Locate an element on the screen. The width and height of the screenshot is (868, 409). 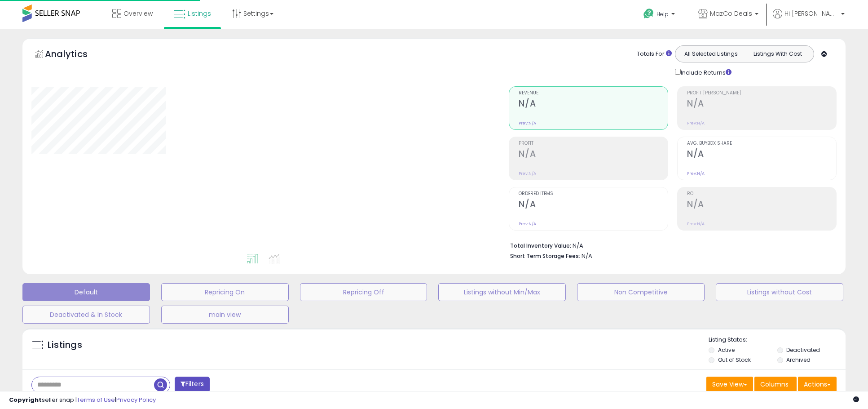
span: N/A is located at coordinates (587, 255).